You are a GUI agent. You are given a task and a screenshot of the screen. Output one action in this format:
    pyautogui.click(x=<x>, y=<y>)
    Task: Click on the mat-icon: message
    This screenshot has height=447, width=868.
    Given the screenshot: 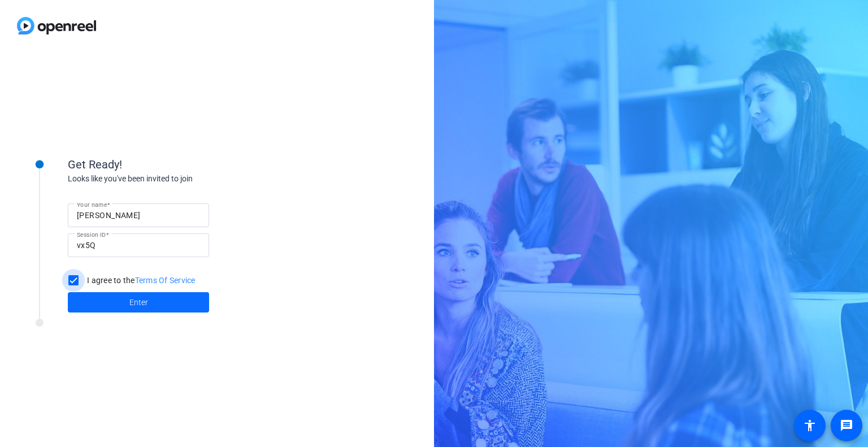 What is the action you would take?
    pyautogui.click(x=846, y=426)
    